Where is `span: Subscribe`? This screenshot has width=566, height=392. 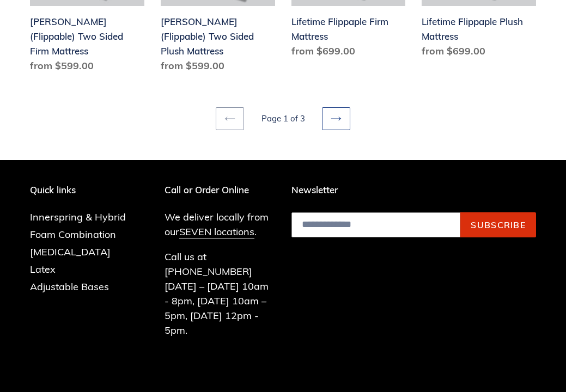 span: Subscribe is located at coordinates (497, 225).